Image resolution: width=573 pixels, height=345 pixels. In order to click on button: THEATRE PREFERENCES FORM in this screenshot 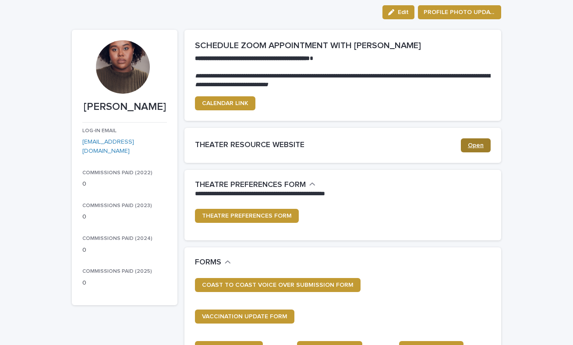, I will do `click(255, 185)`.